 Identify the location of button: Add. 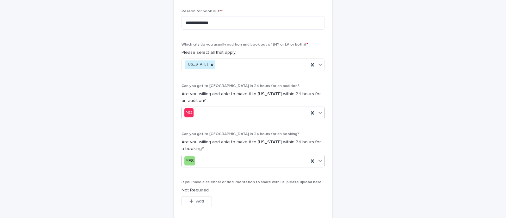
(197, 201).